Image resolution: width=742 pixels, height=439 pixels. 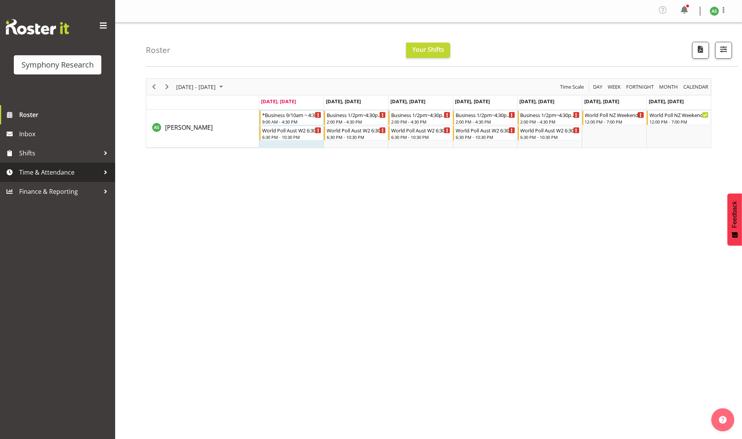 What do you see at coordinates (598, 87) in the screenshot?
I see `span: Day` at bounding box center [598, 87].